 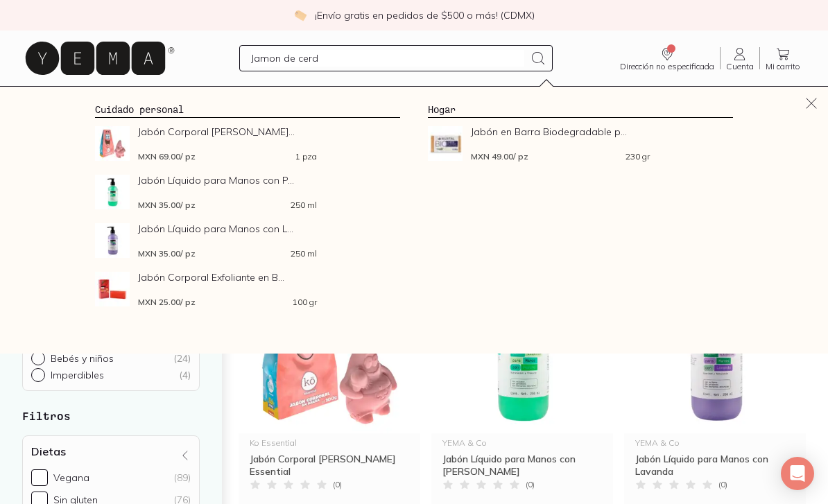 I want to click on p: Imperdibles, so click(x=77, y=375).